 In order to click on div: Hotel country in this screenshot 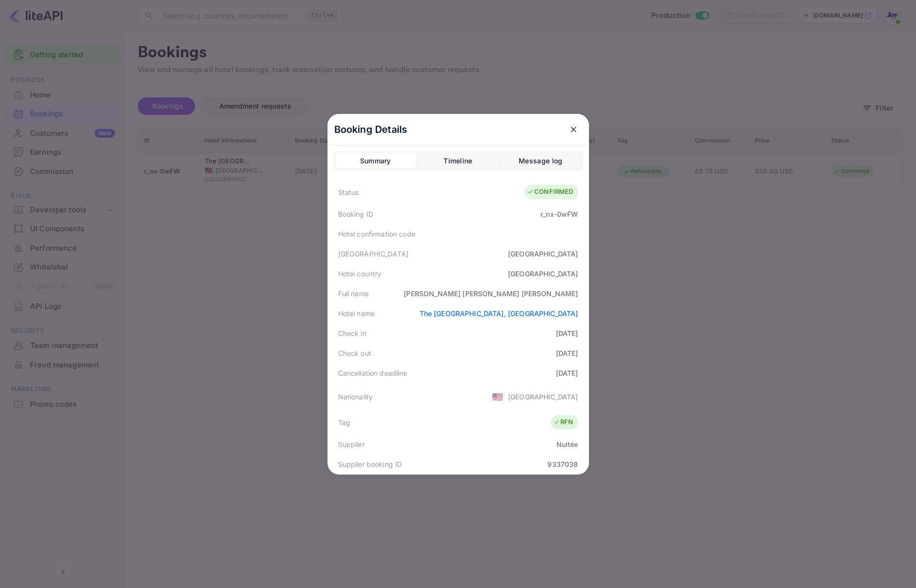, I will do `click(360, 273)`.